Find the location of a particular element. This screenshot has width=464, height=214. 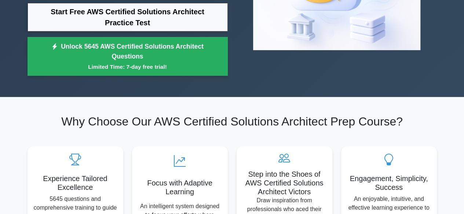

h5: Experience Tailored Excellence is located at coordinates (75, 183).